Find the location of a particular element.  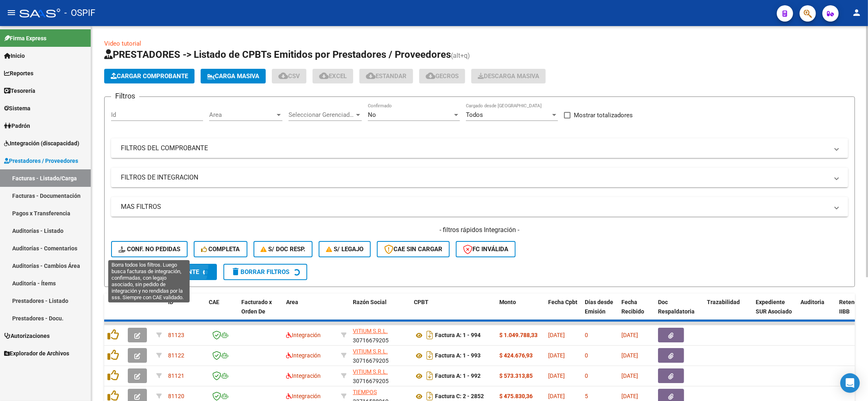

span: CAE SIN CARGAR is located at coordinates (413, 249).